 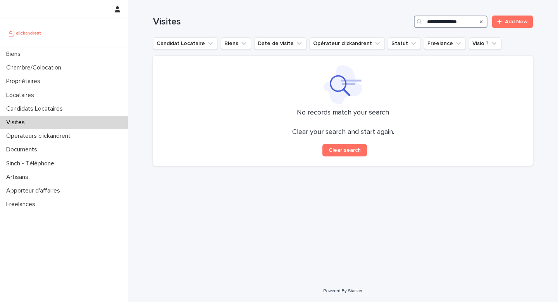 I want to click on button: Biens, so click(x=236, y=43).